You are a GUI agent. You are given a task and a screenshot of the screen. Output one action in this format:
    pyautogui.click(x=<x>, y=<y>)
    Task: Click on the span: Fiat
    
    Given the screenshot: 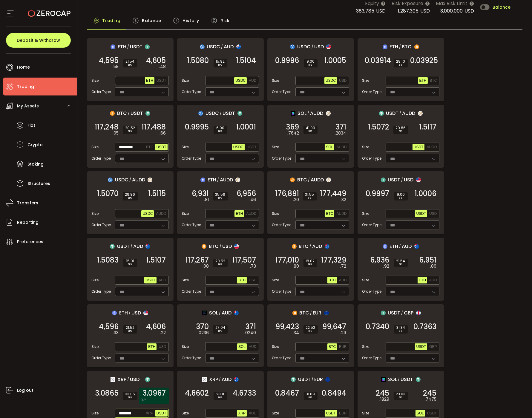 What is the action you would take?
    pyautogui.click(x=31, y=126)
    